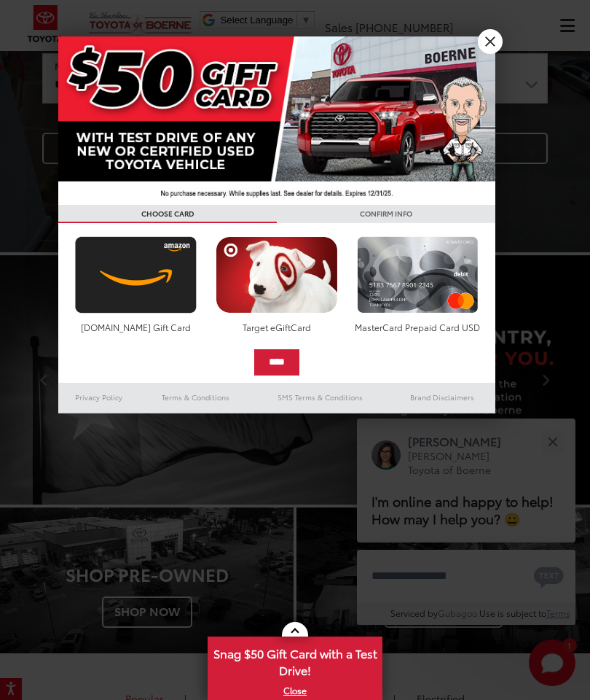 The image size is (590, 700). What do you see at coordinates (418, 275) in the screenshot?
I see `img: mastercard.png` at bounding box center [418, 275].